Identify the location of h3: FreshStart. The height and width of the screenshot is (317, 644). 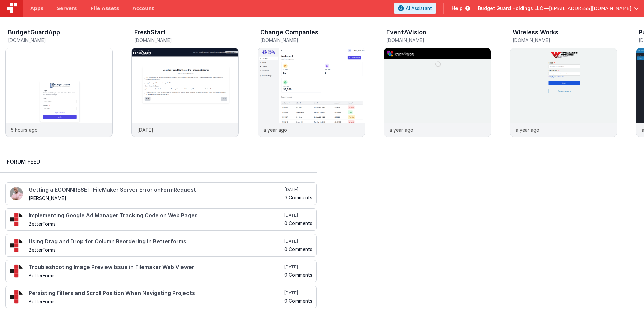
(150, 32).